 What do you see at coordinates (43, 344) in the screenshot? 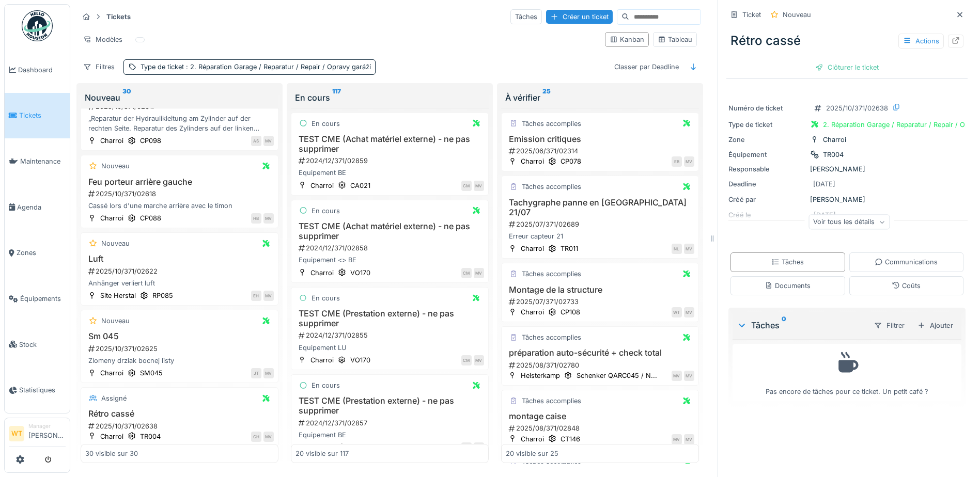
I see `span: Stock` at bounding box center [43, 344].